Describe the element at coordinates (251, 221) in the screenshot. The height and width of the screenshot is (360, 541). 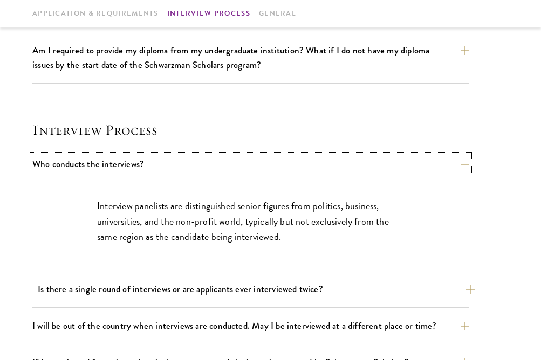
I see `p: Interview panelists are distinguished senior figures from politics, business, universities, and t...` at that location.